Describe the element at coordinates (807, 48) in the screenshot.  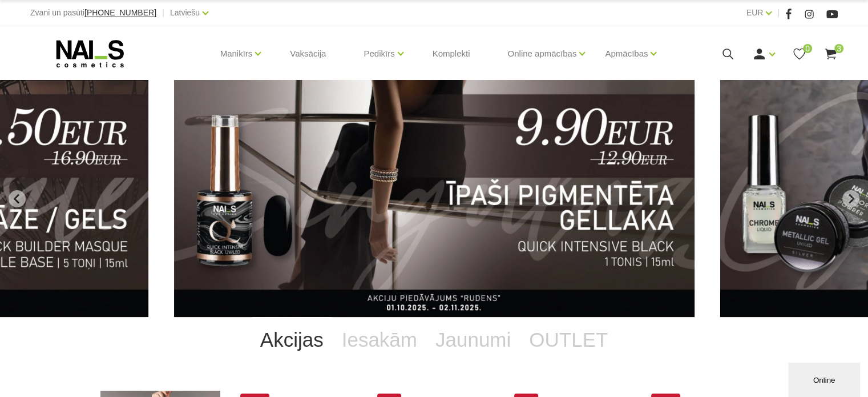
I see `span: 0` at that location.